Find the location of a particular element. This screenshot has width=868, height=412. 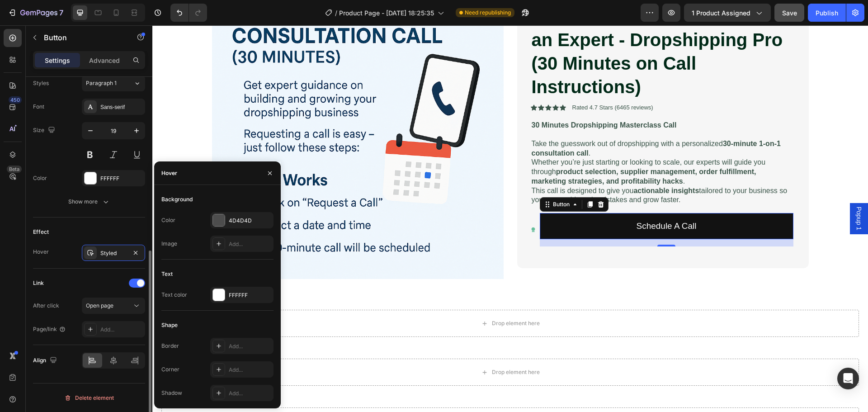

span: 1 product assigned is located at coordinates (721, 13).